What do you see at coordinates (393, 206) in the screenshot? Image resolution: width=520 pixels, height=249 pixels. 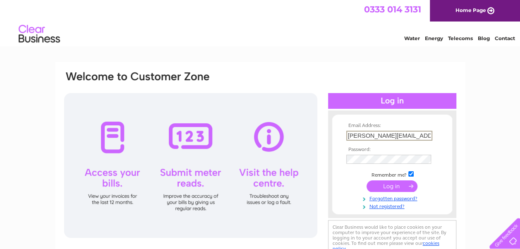 I see `a: Not registered?` at bounding box center [393, 206].